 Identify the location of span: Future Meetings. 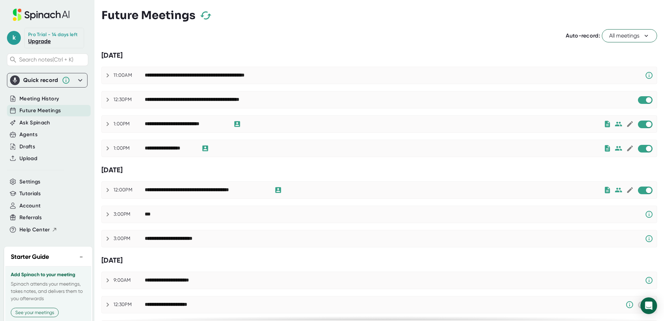
(40, 110).